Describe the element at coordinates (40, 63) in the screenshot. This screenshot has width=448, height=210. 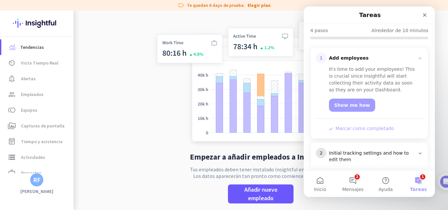
I see `span: Vista Tiempo Real` at that location.